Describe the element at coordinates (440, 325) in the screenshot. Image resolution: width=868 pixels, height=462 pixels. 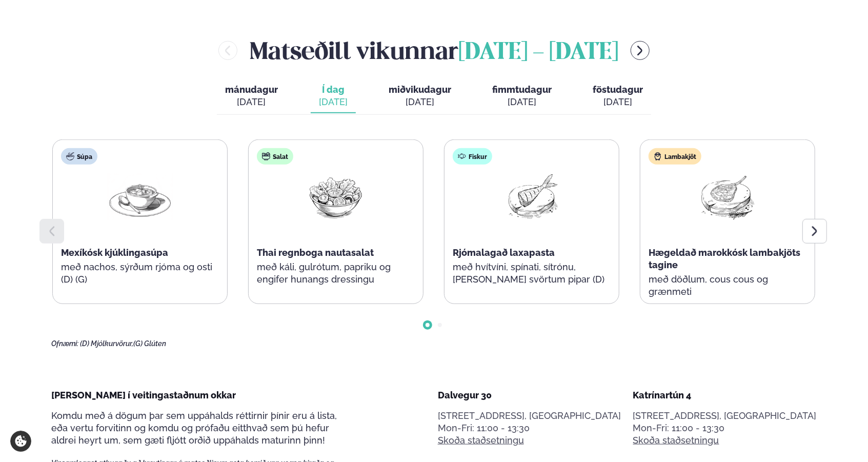
I see `span: Go to slide 2` at that location.